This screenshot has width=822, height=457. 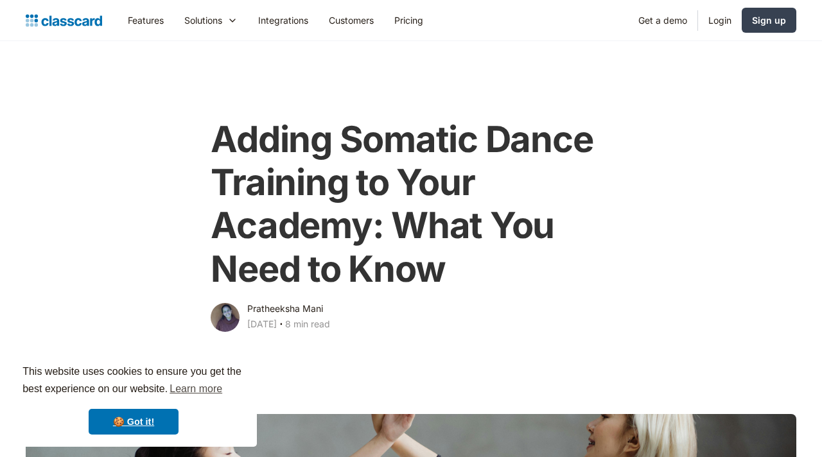 What do you see at coordinates (308, 324) in the screenshot?
I see `div: 8 min read` at bounding box center [308, 324].